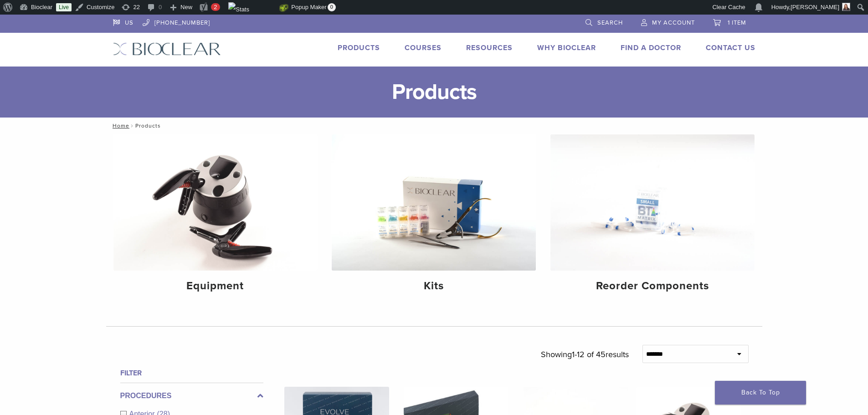 The image size is (868, 415). Describe the element at coordinates (192, 374) in the screenshot. I see `h4: Filter` at that location.